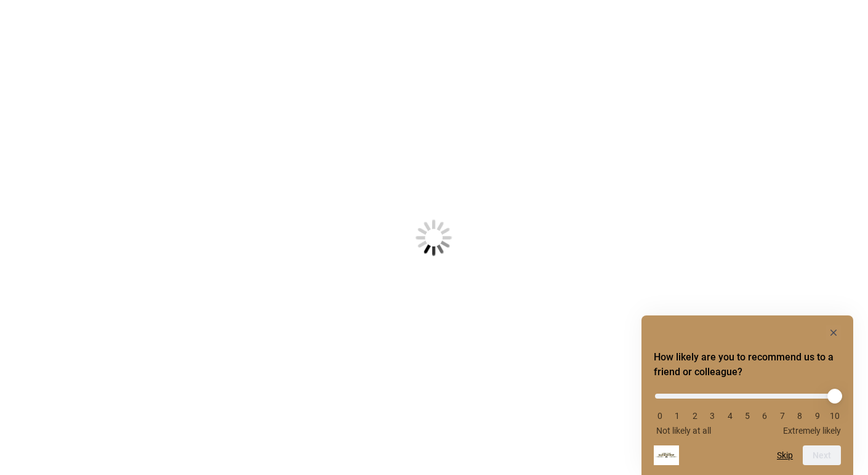  I want to click on h2: How likely are you to recommend us to a friend or colleague? Select an option from 0 to 10, with ..., so click(748, 365).